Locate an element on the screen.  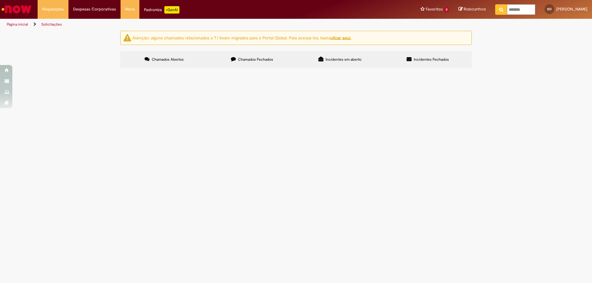
ng-bind-html: Atenção: alguns chamados relacionados a T.I foram migrados para o Portal Global. Para acessá-los,... is located at coordinates (242, 38).